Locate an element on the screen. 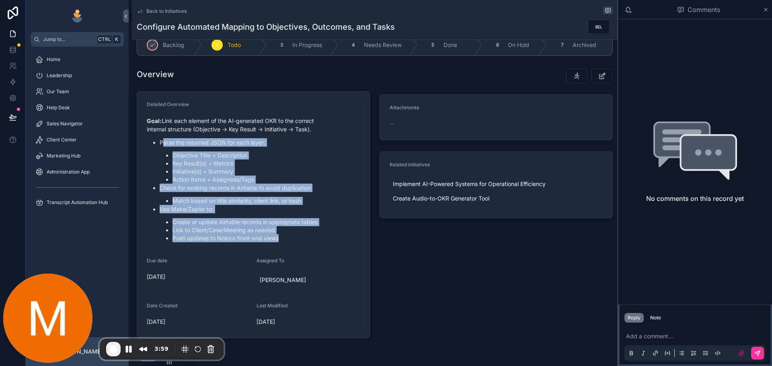 This screenshot has height=366, width=772. span: Back to Initiatives is located at coordinates (166, 11).